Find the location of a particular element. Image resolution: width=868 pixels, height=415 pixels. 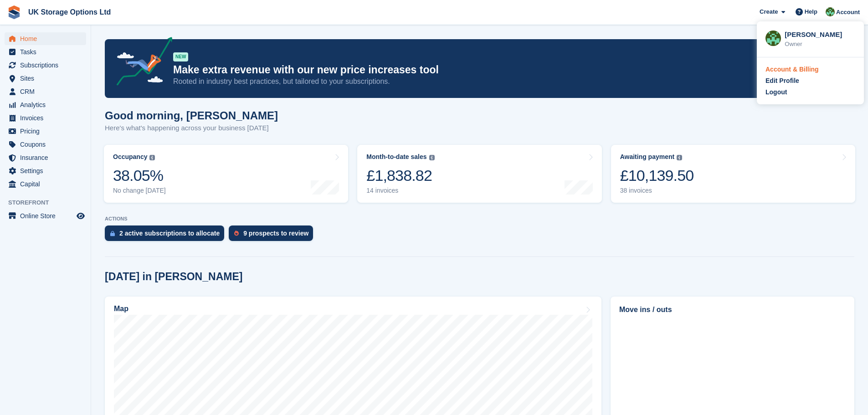

a: 2 active subscriptions to allocate is located at coordinates (167, 236).